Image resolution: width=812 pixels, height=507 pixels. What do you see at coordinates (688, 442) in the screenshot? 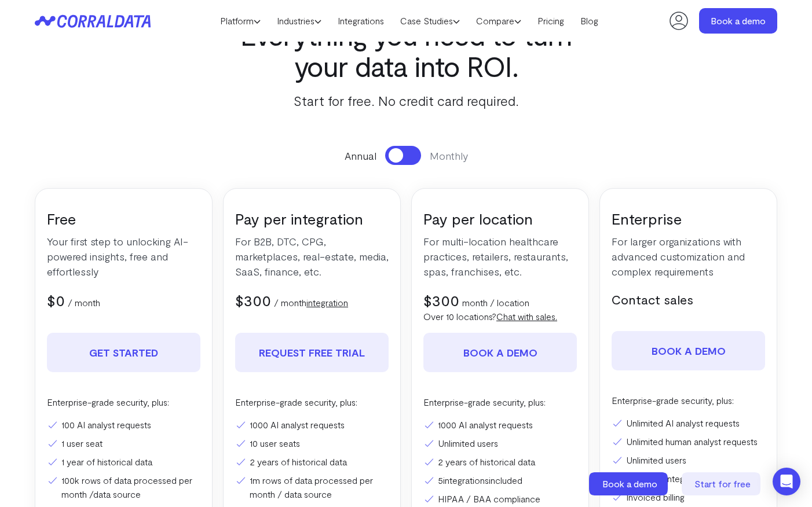
I see `li: Unlimited human analyst requests` at bounding box center [688, 442].